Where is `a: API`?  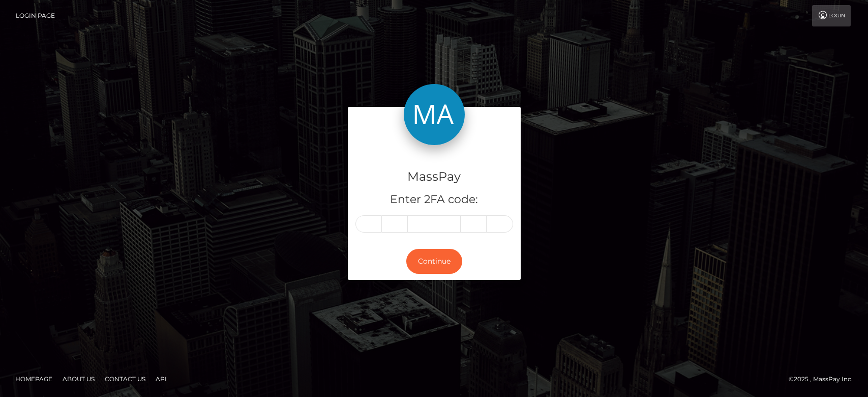 a: API is located at coordinates (161, 378).